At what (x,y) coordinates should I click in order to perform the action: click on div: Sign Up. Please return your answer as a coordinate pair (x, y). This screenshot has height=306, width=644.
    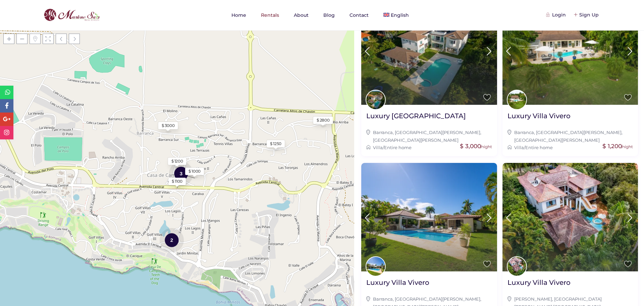
    Looking at the image, I should click on (586, 15).